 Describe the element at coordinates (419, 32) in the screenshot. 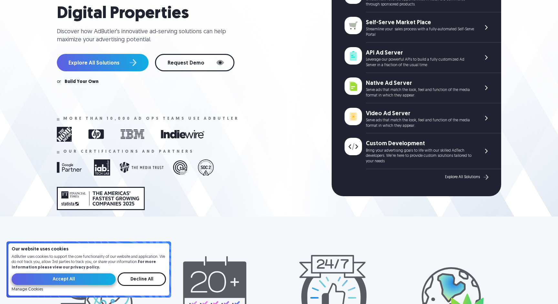

I see `div: Streamline your sales process with a fully-automated Self-Serve Portal` at that location.